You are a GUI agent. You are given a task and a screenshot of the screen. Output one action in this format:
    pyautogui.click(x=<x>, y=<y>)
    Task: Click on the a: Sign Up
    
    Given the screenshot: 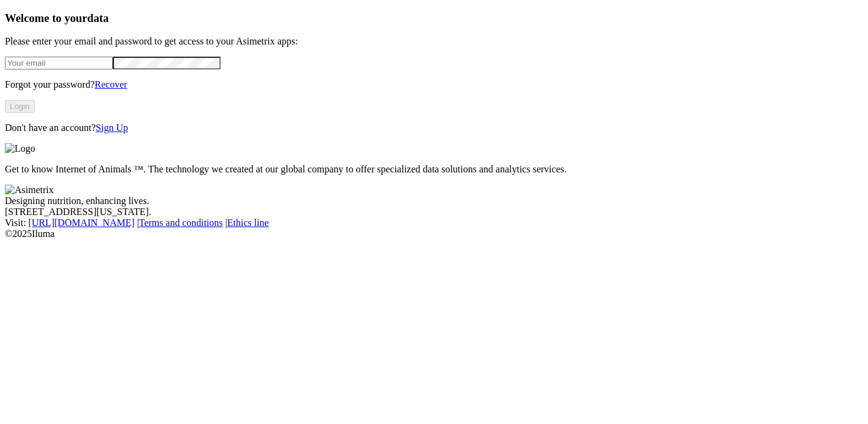 What is the action you would take?
    pyautogui.click(x=111, y=127)
    